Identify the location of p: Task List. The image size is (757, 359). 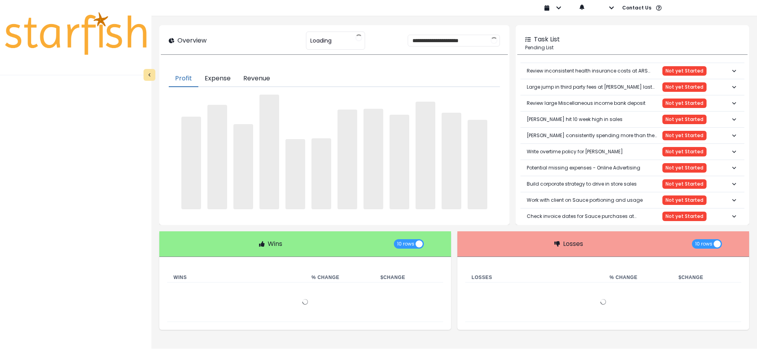
(547, 39).